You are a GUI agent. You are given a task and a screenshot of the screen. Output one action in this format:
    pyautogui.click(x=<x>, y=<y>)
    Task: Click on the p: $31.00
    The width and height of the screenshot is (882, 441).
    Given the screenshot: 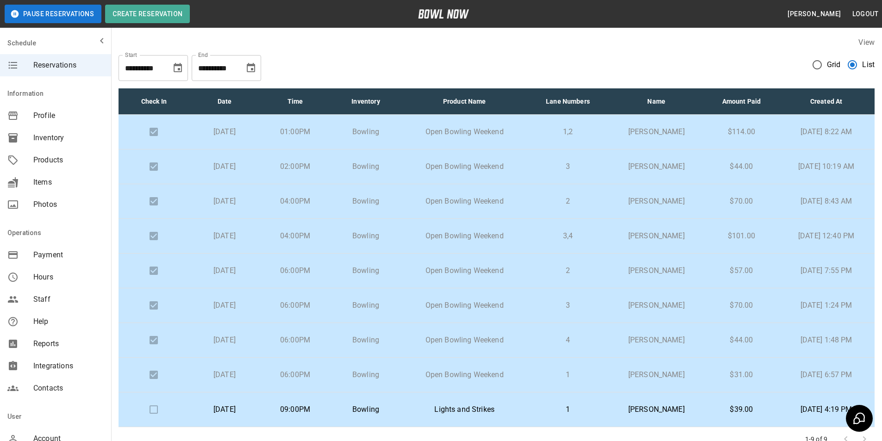 What is the action you would take?
    pyautogui.click(x=742, y=375)
    